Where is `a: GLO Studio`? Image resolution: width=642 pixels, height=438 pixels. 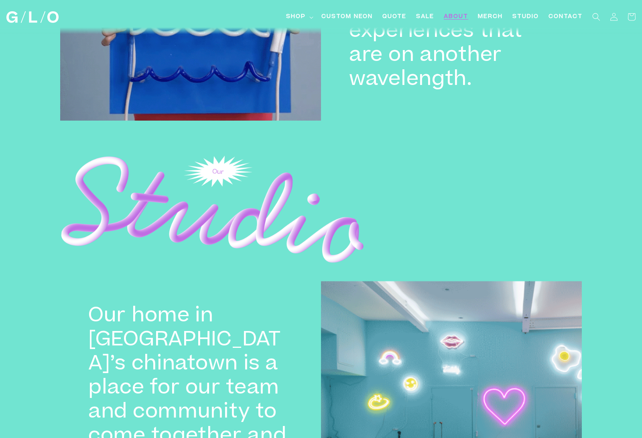
a: GLO Studio is located at coordinates (32, 17).